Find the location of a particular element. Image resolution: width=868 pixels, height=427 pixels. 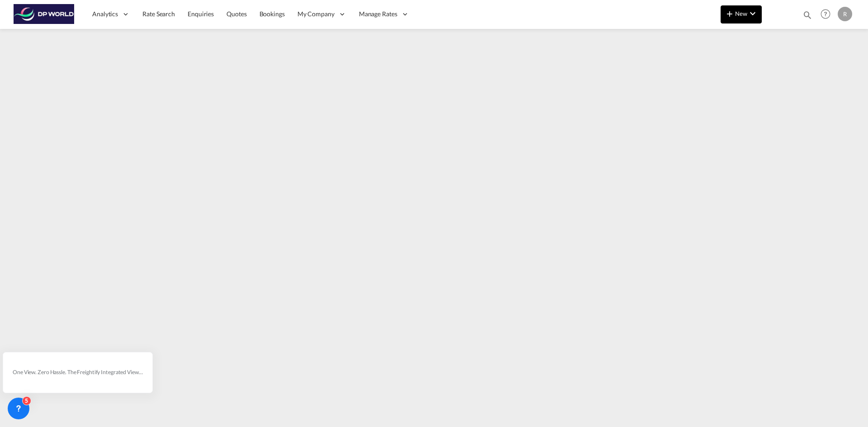

span: Manage Rates is located at coordinates (378, 14).